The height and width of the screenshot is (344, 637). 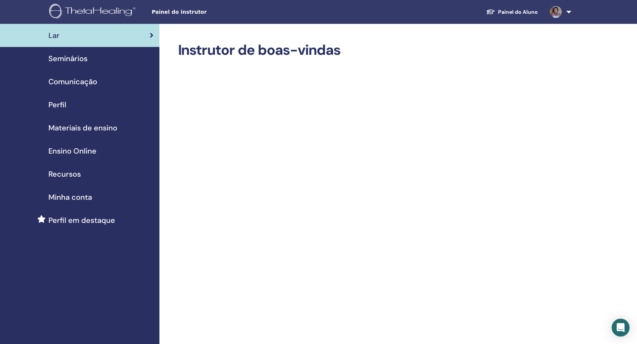 I want to click on a: Painel do Aluno, so click(x=512, y=12).